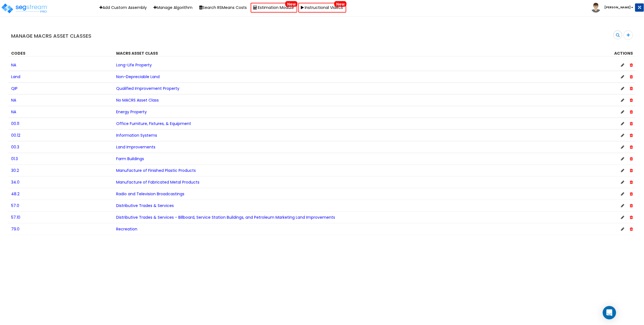 The image size is (644, 325). Describe the element at coordinates (15, 205) in the screenshot. I see `span: 57.0` at that location.